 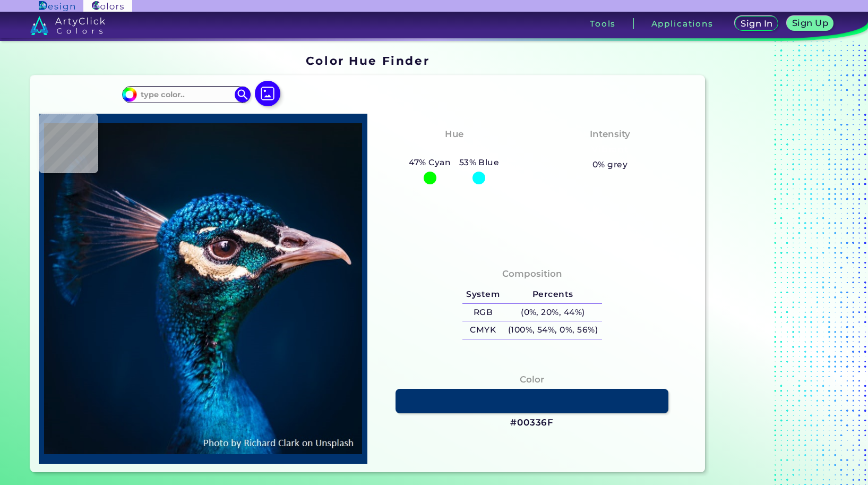 I want to click on h3: Cyan-Blue, so click(x=454, y=150).